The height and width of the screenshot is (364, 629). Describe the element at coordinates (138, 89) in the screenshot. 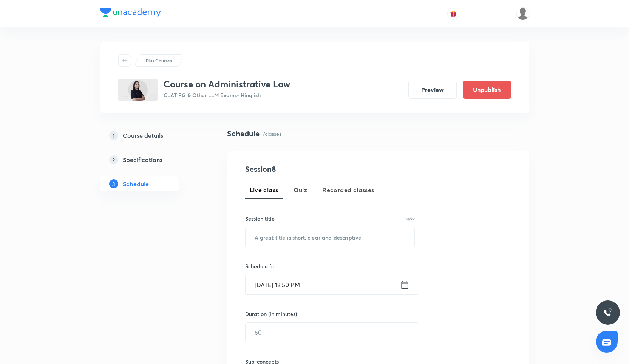

I see `img: E3DDC5E4-BFC4-48E2-9D65-647EF5E4A2D2_plus.png` at that location.